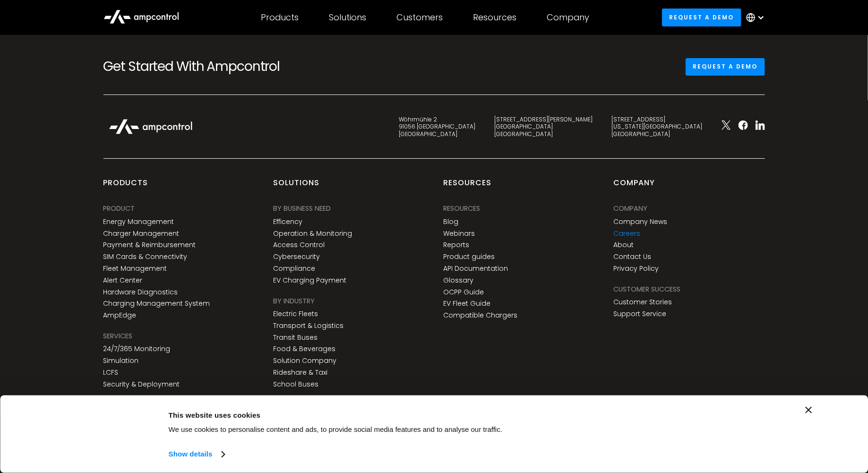 The width and height of the screenshot is (868, 473). I want to click on a: Cybersecurity, so click(297, 256).